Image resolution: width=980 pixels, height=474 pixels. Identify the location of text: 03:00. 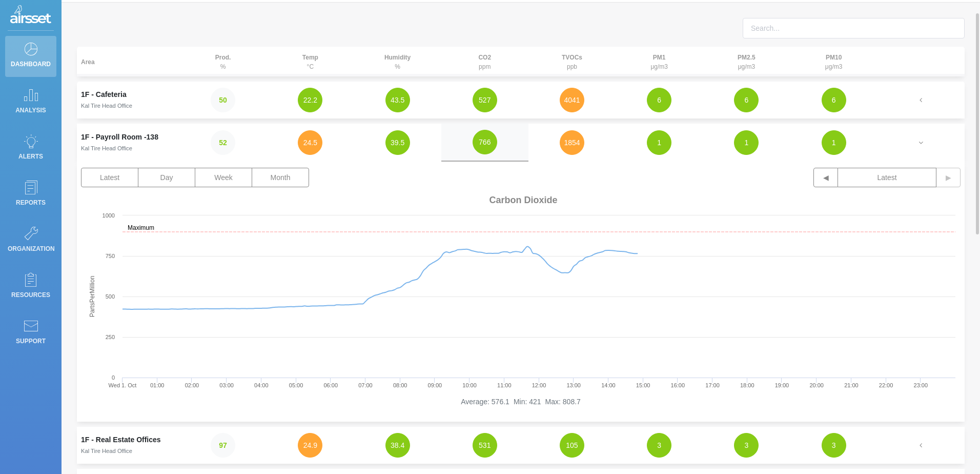
(227, 385).